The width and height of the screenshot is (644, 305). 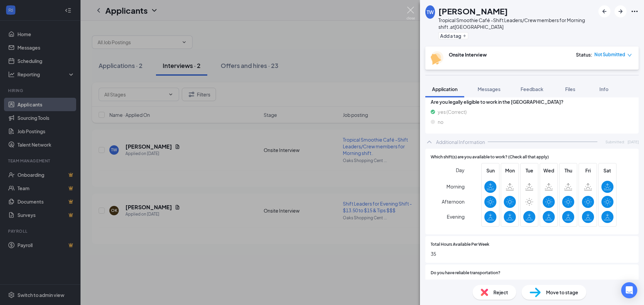 I want to click on span: Day, so click(x=460, y=170).